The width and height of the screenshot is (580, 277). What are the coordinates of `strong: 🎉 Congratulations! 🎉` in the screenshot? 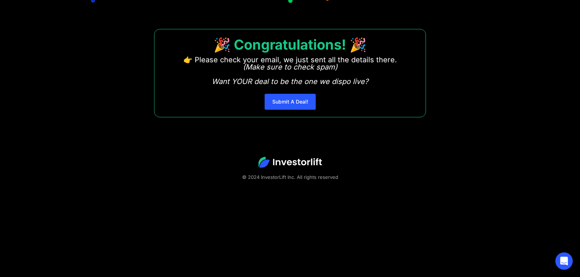 It's located at (290, 45).